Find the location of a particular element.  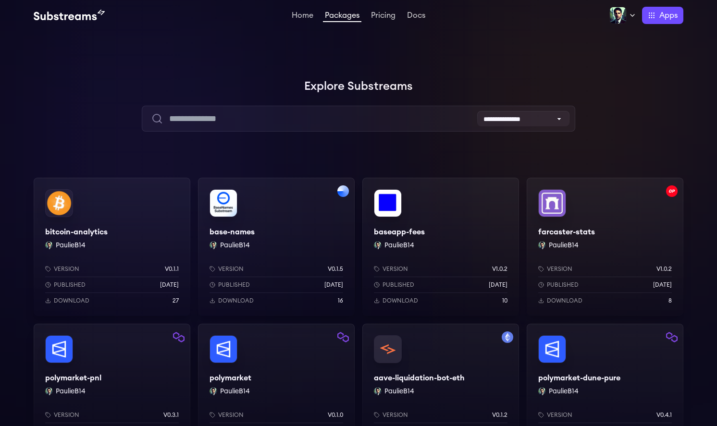

img: Filter by optimism network is located at coordinates (672, 191).